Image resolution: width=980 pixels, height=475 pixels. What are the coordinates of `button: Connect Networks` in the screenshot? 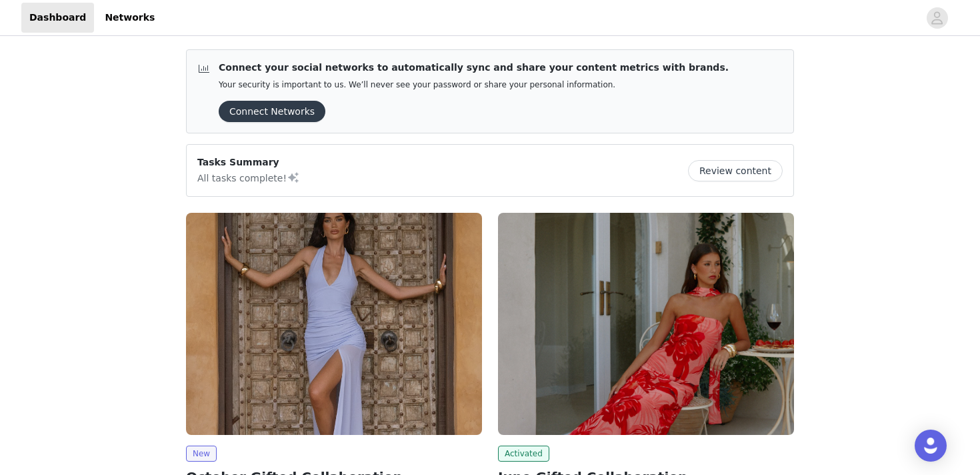 It's located at (272, 111).